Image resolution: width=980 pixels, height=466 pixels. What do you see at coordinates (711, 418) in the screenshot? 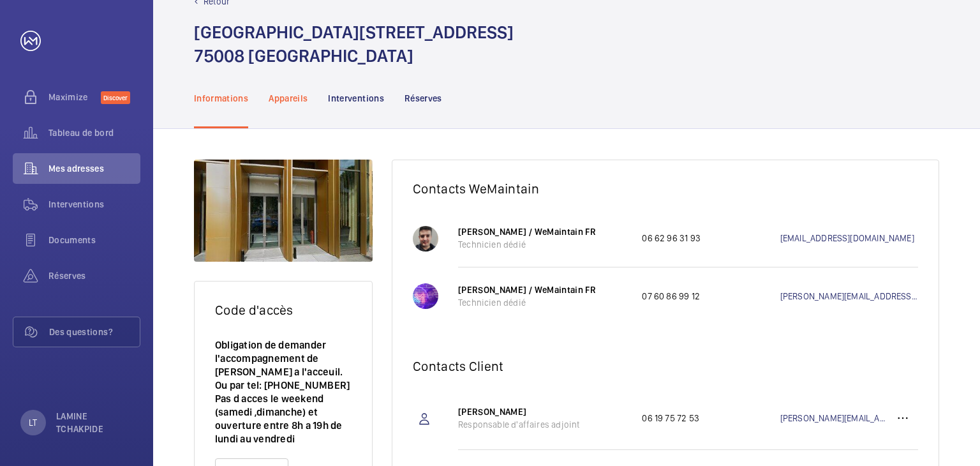
I see `p: 06 19 75 72 53` at bounding box center [711, 418].